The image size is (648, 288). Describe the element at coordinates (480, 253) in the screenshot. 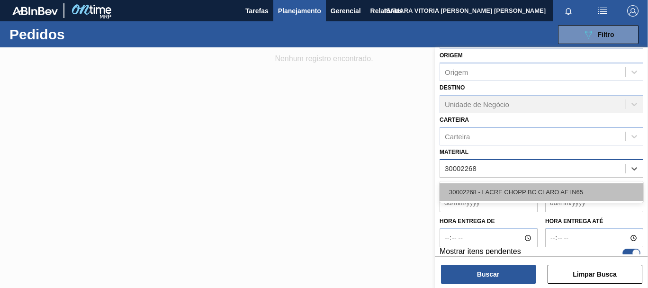

I see `label: Mostrar itens pendentes` at that location.